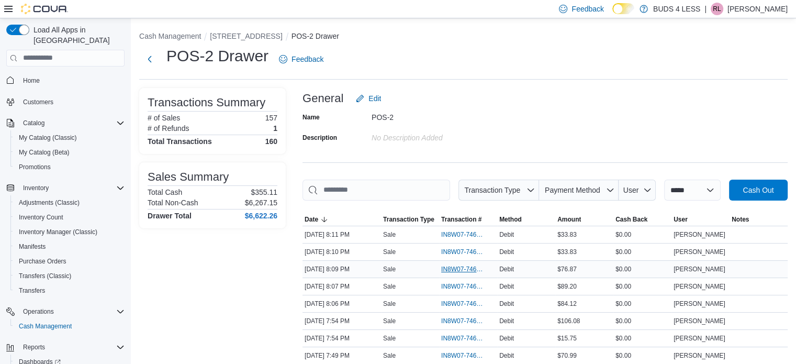 The height and width of the screenshot is (364, 796). Describe the element at coordinates (188, 177) in the screenshot. I see `h3: Sales Summary` at that location.